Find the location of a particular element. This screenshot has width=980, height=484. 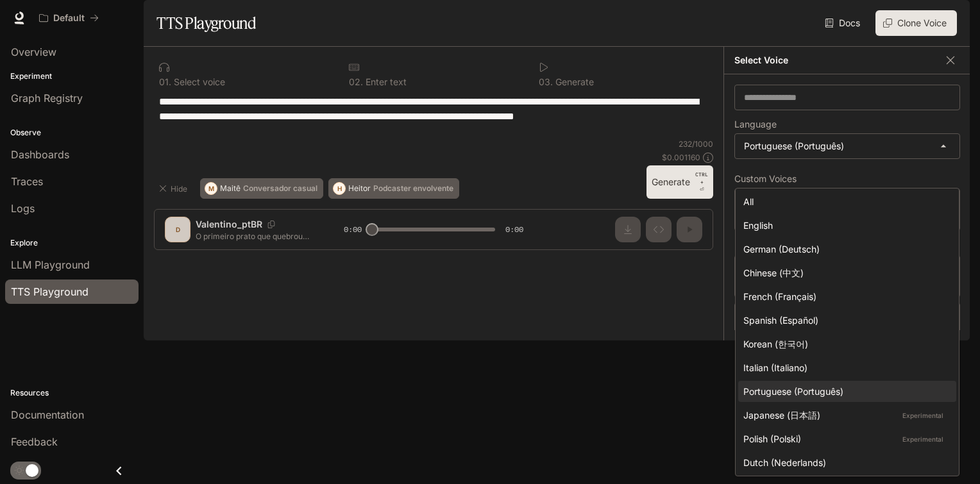

div: Korean (한국어) is located at coordinates (845, 344).